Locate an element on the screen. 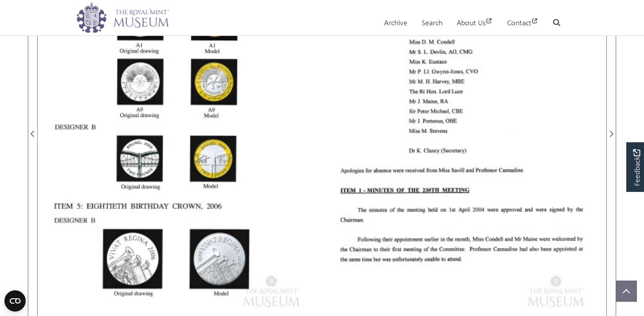 This screenshot has height=316, width=644. img: logo_wide.png is located at coordinates (123, 18).